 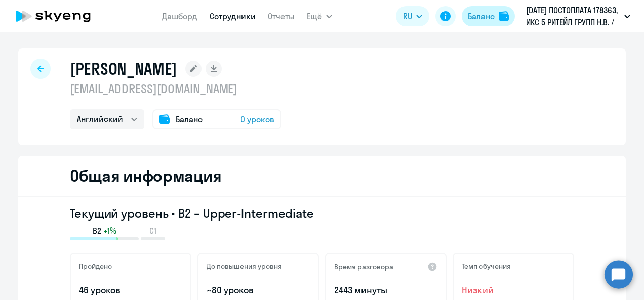 What do you see at coordinates (131, 291) in the screenshot?
I see `p: 46 уроков` at bounding box center [131, 291].